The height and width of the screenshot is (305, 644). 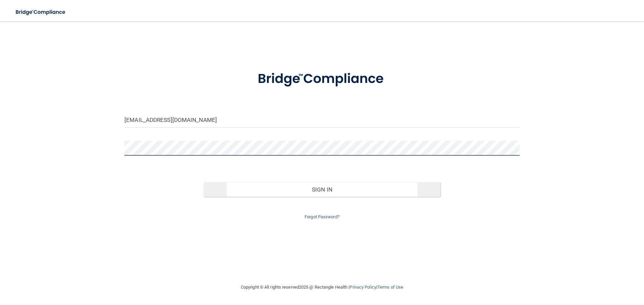 I want to click on a: Terms of Use, so click(x=390, y=287).